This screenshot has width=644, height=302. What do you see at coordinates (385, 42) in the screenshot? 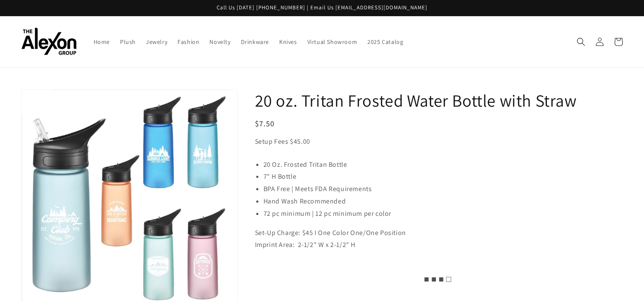
I see `span: 2025 Catalog` at bounding box center [385, 42].